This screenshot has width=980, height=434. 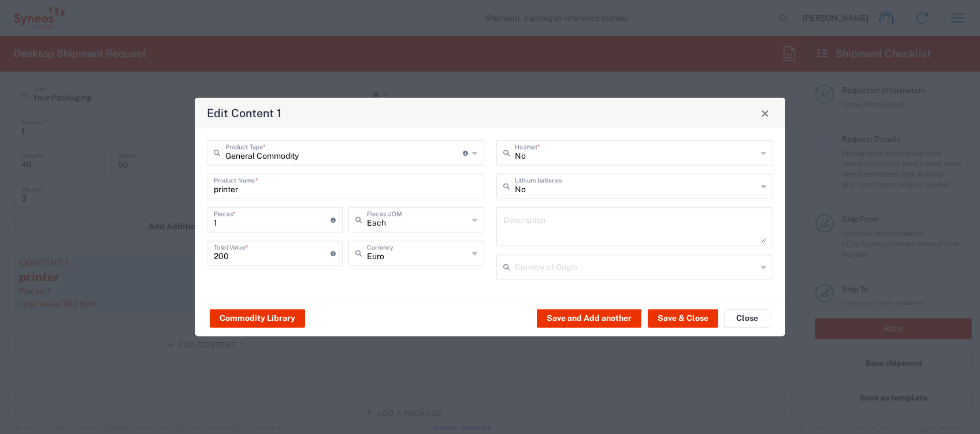 What do you see at coordinates (257, 318) in the screenshot?
I see `button: Commodity Library` at bounding box center [257, 318].